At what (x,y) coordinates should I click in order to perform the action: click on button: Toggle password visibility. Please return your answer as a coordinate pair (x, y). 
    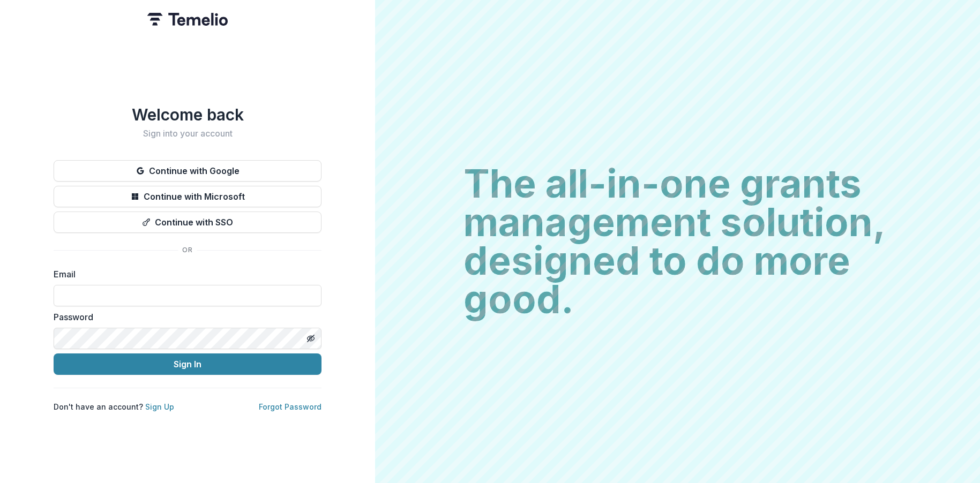
    Looking at the image, I should click on (311, 339).